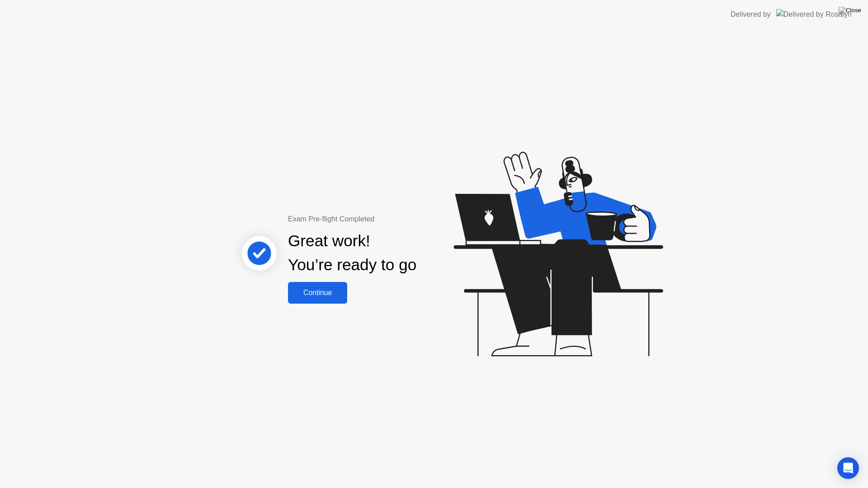  I want to click on button: Continue, so click(318, 293).